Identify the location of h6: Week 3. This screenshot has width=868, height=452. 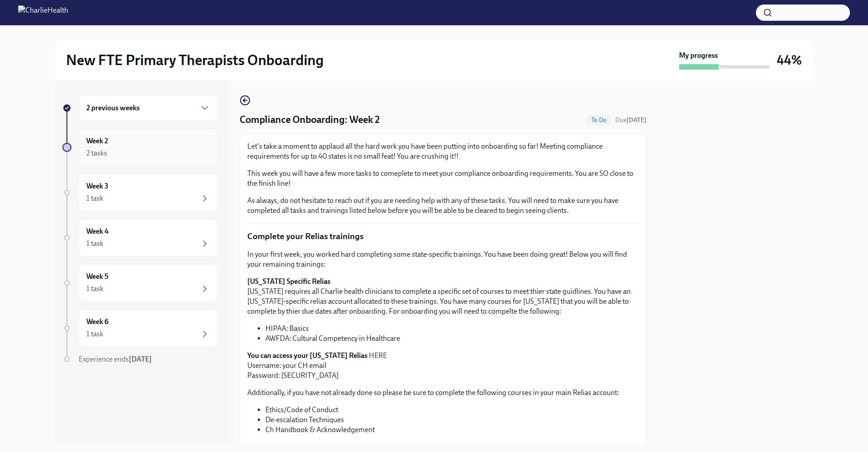
(97, 186).